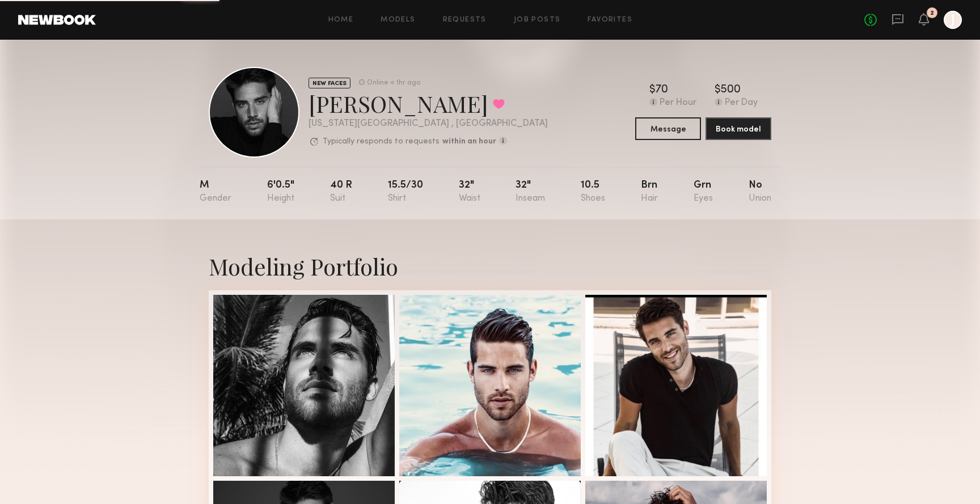 The width and height of the screenshot is (980, 504). What do you see at coordinates (405, 192) in the screenshot?
I see `div: 15.5/30` at bounding box center [405, 192].